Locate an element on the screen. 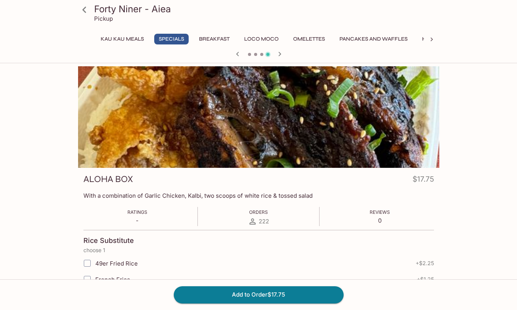 Image resolution: width=517 pixels, height=310 pixels. span: 222 is located at coordinates (264, 221).